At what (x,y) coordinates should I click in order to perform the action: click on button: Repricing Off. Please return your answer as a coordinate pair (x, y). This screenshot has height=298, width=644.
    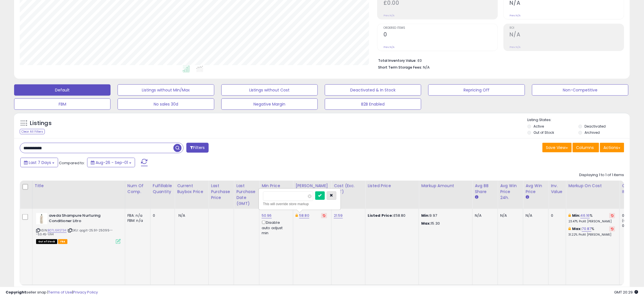
    Looking at the image, I should click on (476, 90).